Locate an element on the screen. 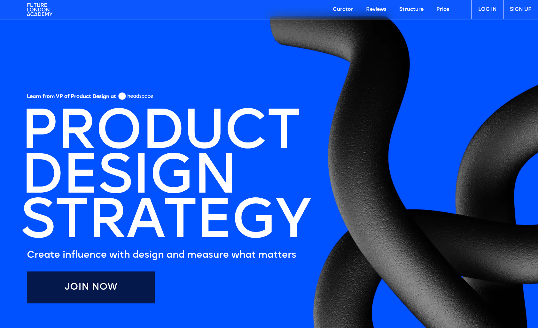 This screenshot has height=328, width=538. h1: DESIGN is located at coordinates (129, 179).